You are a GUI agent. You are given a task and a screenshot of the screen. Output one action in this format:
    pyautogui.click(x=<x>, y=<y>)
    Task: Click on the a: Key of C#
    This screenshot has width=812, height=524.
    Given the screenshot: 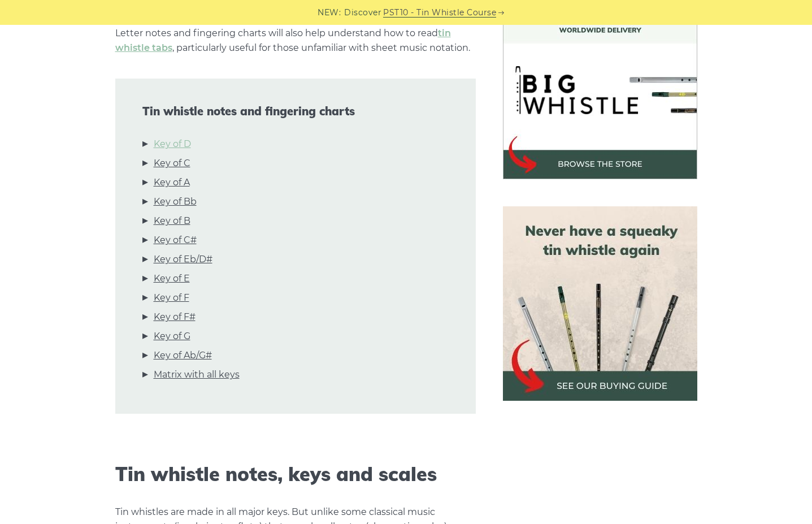 What is the action you would take?
    pyautogui.click(x=175, y=240)
    